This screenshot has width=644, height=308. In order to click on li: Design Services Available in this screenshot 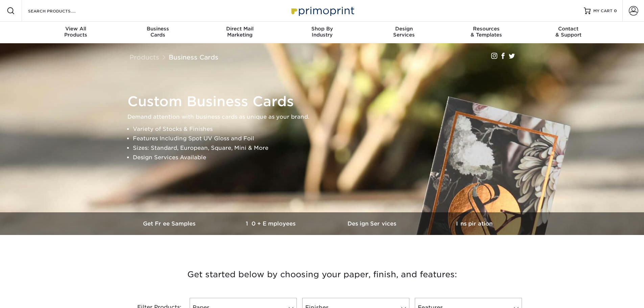, I will do `click(328, 158)`.